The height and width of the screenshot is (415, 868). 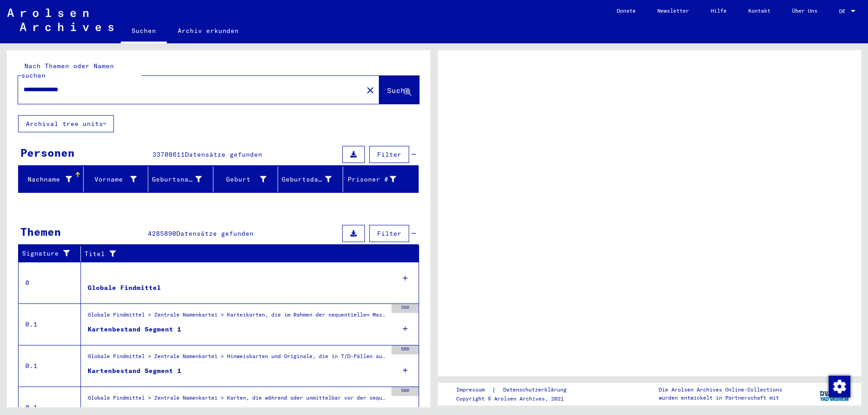 What do you see at coordinates (208, 30) in the screenshot?
I see `a: Archiv erkunden` at bounding box center [208, 30].